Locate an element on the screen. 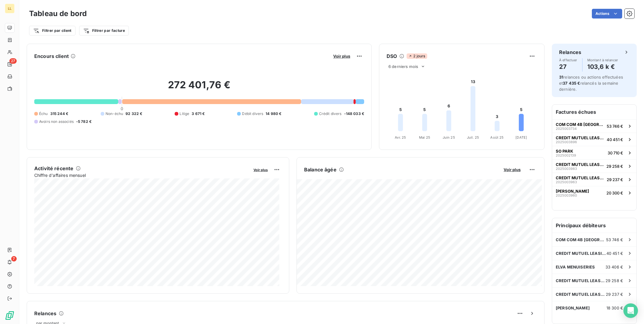 Image resolution: width=644 pixels, height=324 pixels. span: 2025003896 is located at coordinates (566, 142).